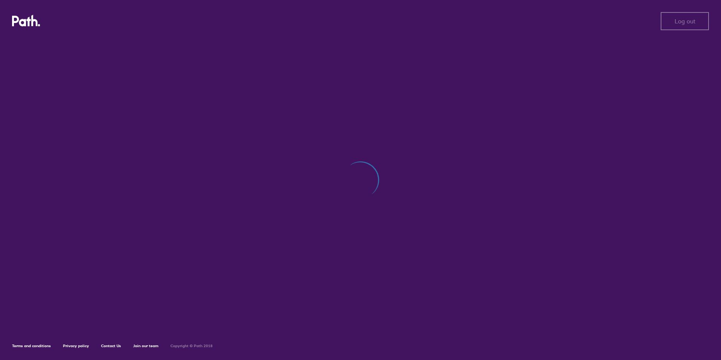 Image resolution: width=721 pixels, height=360 pixels. Describe the element at coordinates (684, 21) in the screenshot. I see `button: Log out` at that location.